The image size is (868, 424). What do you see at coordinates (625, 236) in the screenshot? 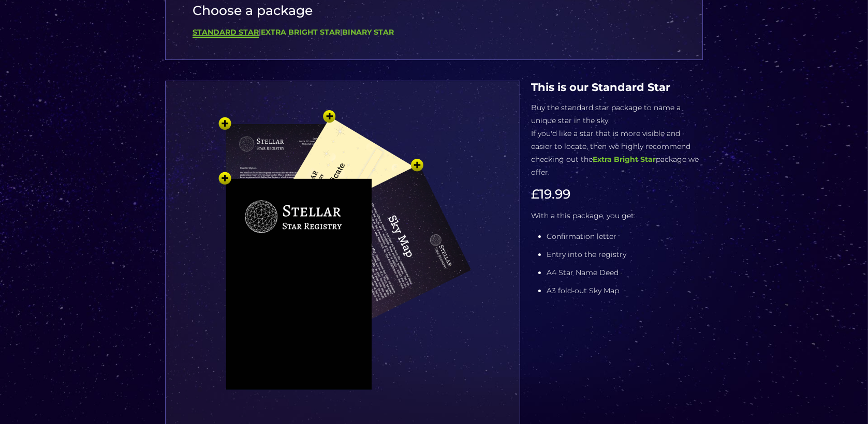
I see `li: Confirmation letter` at bounding box center [625, 236].